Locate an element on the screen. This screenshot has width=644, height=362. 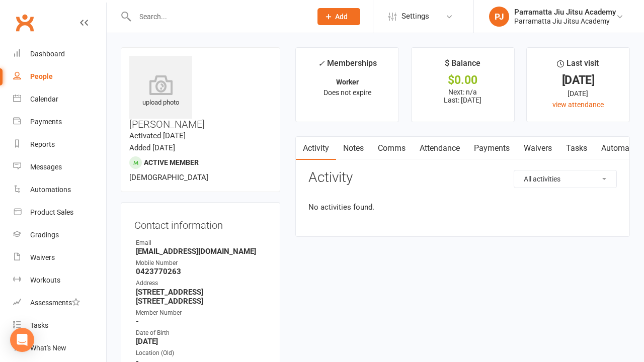
div: Address is located at coordinates (201, 283).